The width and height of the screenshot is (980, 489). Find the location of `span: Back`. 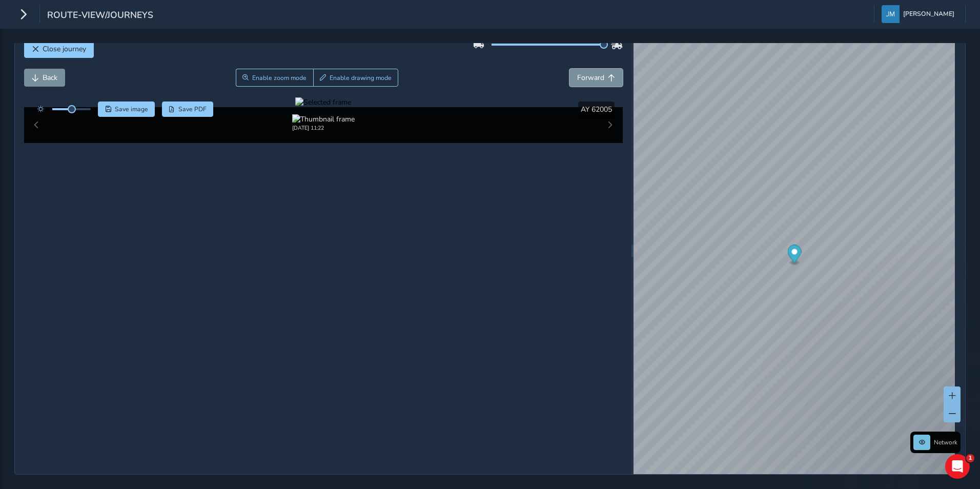

span: Back is located at coordinates (50, 77).